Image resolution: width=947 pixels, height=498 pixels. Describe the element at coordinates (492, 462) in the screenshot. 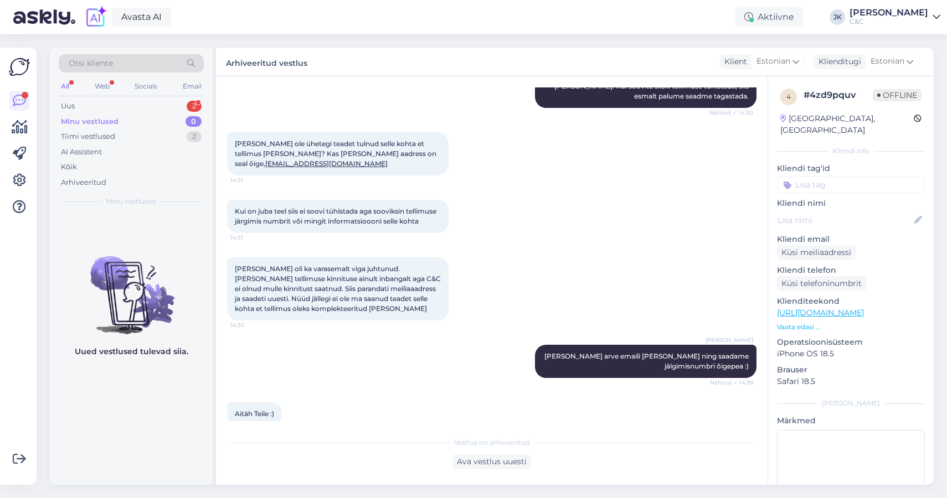

I see `div: Ava vestlus uuesti` at that location.